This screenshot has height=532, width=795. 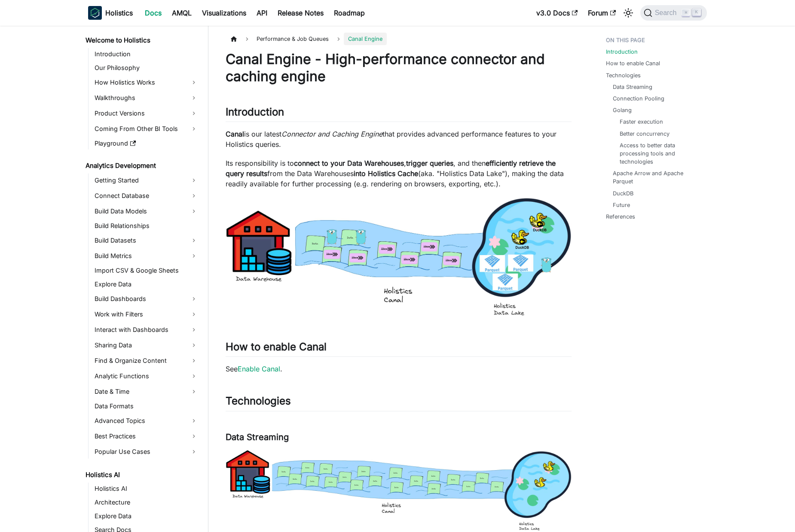 What do you see at coordinates (146, 345) in the screenshot?
I see `a: Sharing Data` at bounding box center [146, 345].